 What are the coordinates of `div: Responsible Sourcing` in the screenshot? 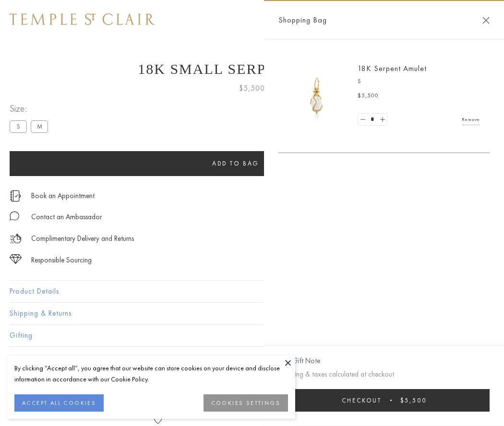 It's located at (61, 260).